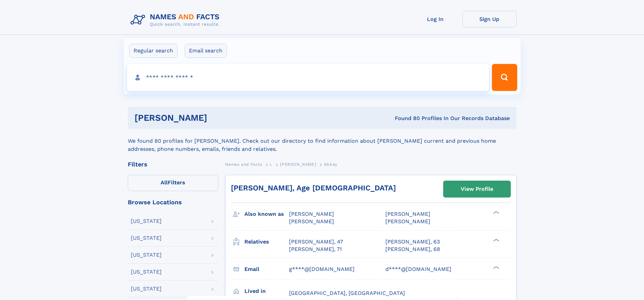 The width and height of the screenshot is (644, 300). Describe the element at coordinates (267, 291) in the screenshot. I see `h3: Lived in` at that location.